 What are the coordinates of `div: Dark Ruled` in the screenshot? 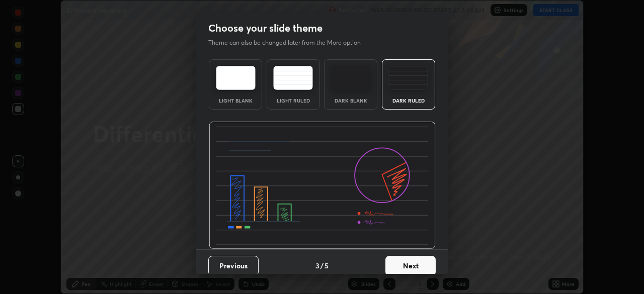 It's located at (408, 101).